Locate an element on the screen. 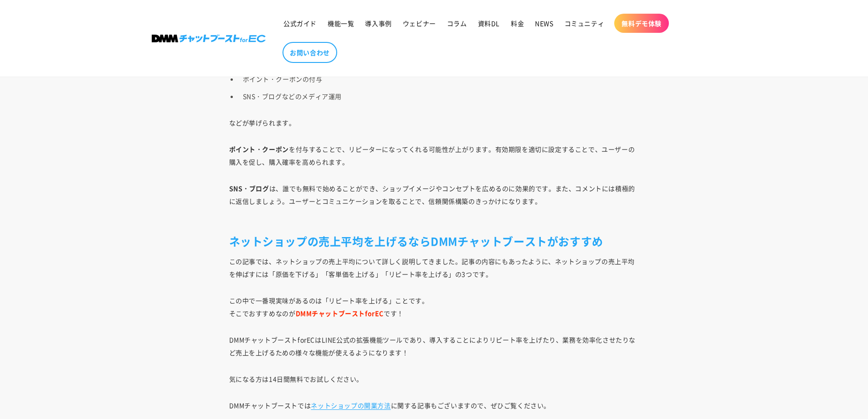 Image resolution: width=868 pixels, height=419 pixels. strong: SNS・ブログ is located at coordinates (249, 188).